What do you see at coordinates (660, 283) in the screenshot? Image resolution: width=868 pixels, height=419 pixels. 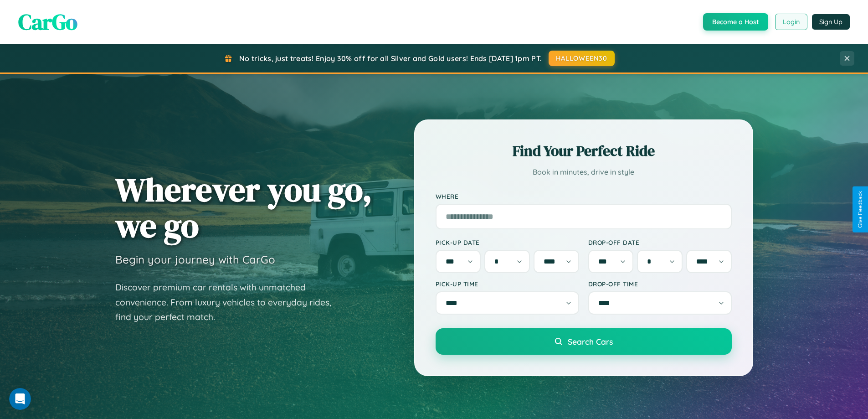 I see `label: Drop-off Time` at bounding box center [660, 283].